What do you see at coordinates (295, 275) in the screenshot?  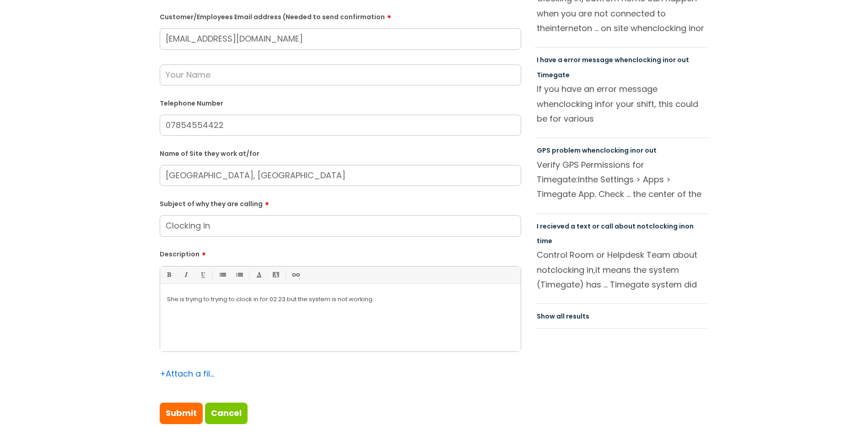 I see `a: Link` at bounding box center [295, 275].